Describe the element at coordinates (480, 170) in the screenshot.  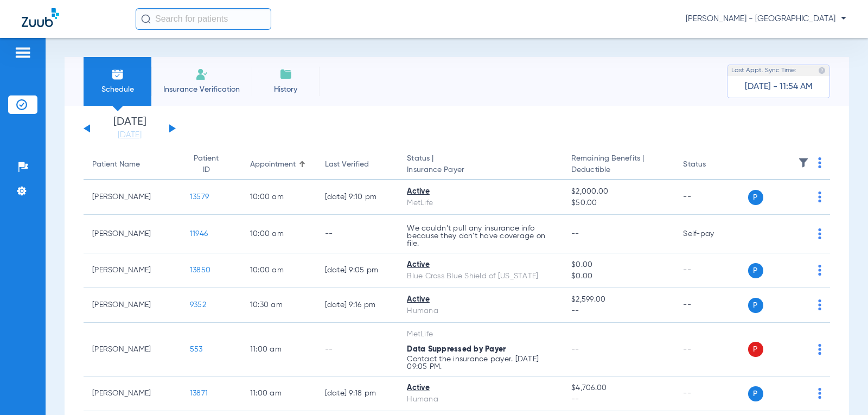
I see `span: Insurance Payer` at that location.